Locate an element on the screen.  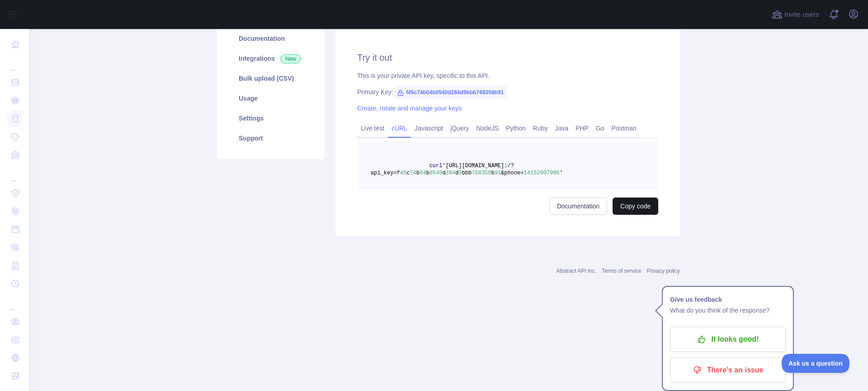
span: 04 is located at coordinates (423, 173).